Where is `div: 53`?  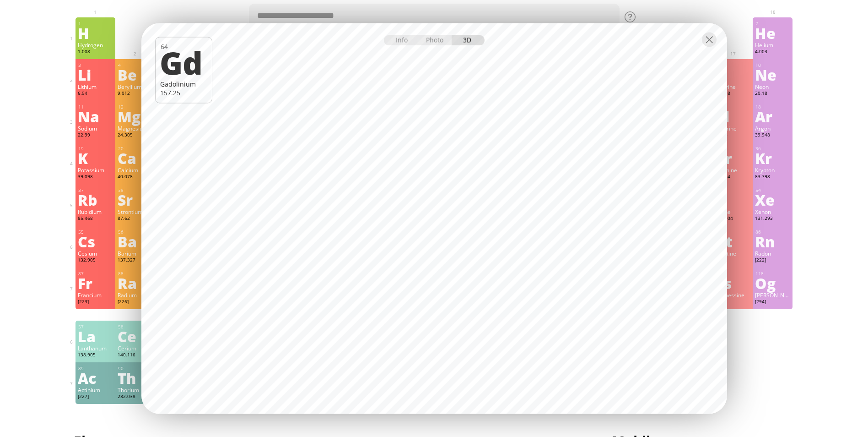
div: 53 is located at coordinates (733, 190).